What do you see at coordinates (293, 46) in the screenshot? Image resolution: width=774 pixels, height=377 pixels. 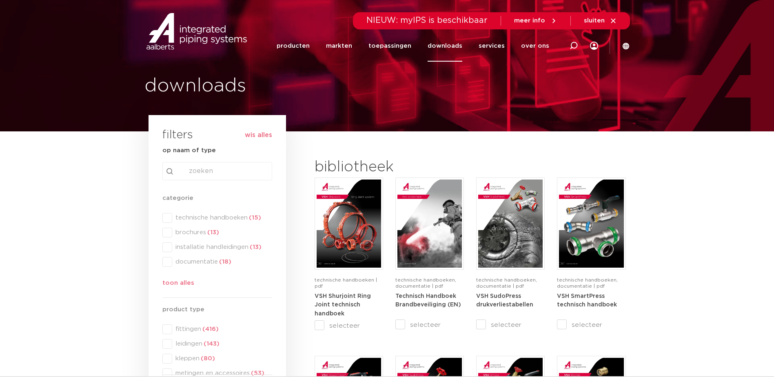 I see `a: producten` at bounding box center [293, 46].